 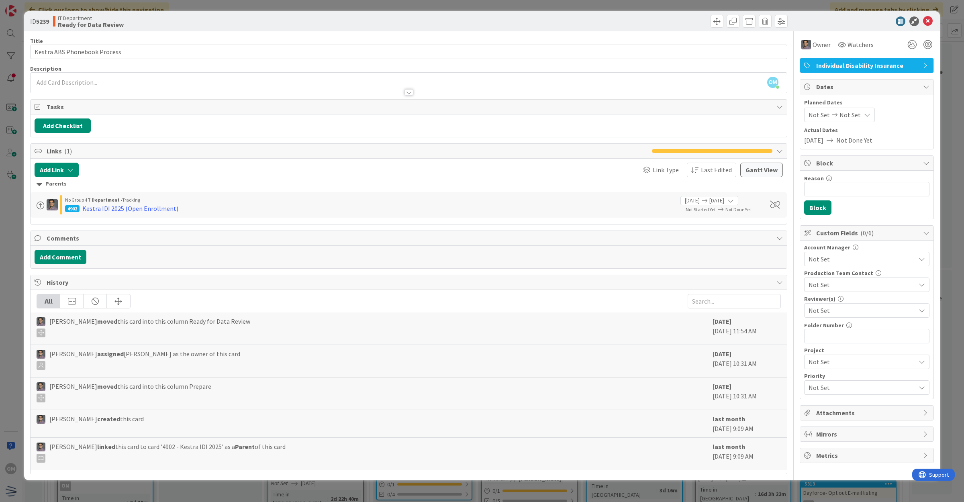 I want to click on button: Last Edited, so click(x=712, y=170).